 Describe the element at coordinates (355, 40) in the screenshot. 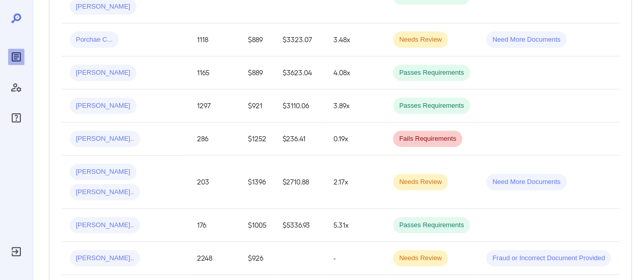

I see `td: 3.48x` at that location.